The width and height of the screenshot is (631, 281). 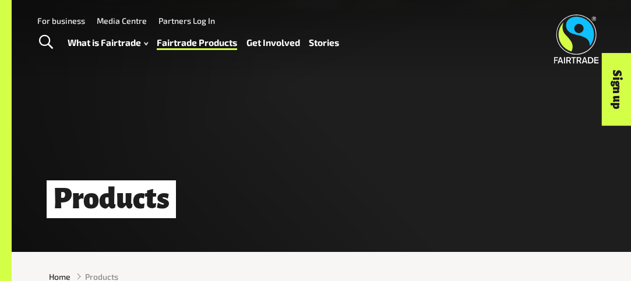 What do you see at coordinates (187, 20) in the screenshot?
I see `a: Partners Log In` at bounding box center [187, 20].